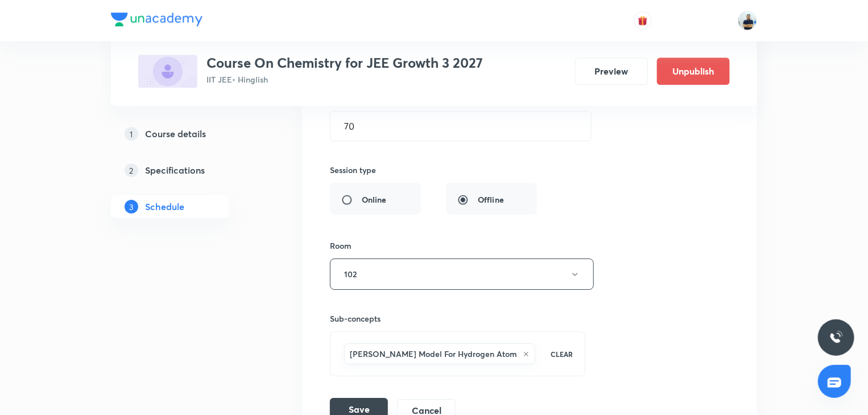 The height and width of the screenshot is (415, 868). I want to click on p: 3, so click(131, 207).